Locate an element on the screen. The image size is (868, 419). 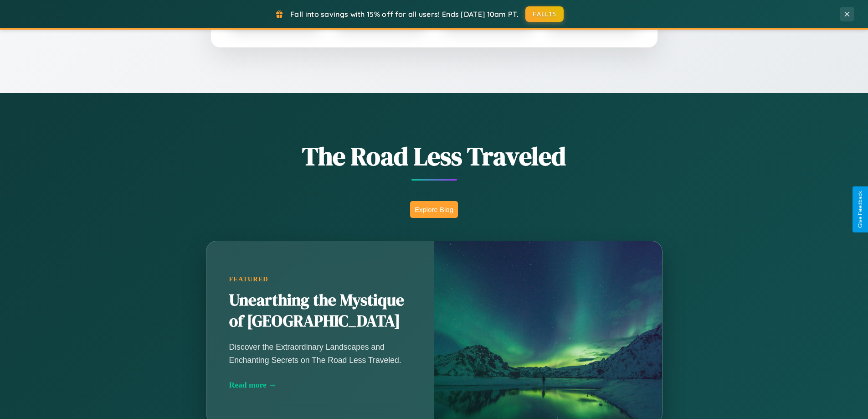
div: Featured is located at coordinates (320, 279).